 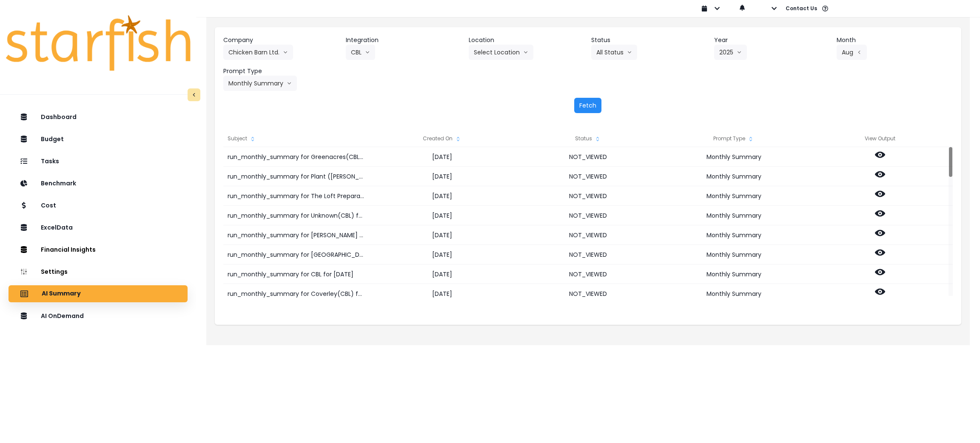 What do you see at coordinates (852, 52) in the screenshot?
I see `button: Augarrow left line` at bounding box center [852, 52].